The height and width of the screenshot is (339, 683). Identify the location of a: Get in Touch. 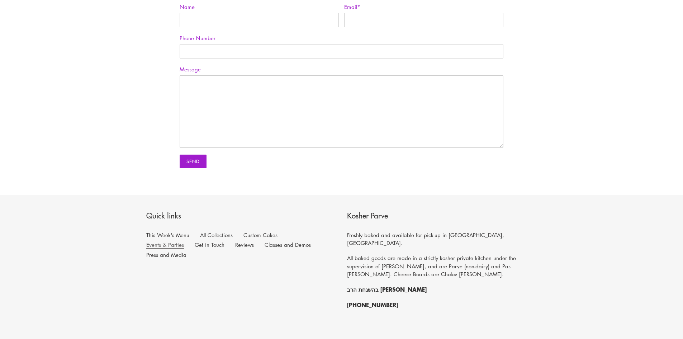
(209, 244).